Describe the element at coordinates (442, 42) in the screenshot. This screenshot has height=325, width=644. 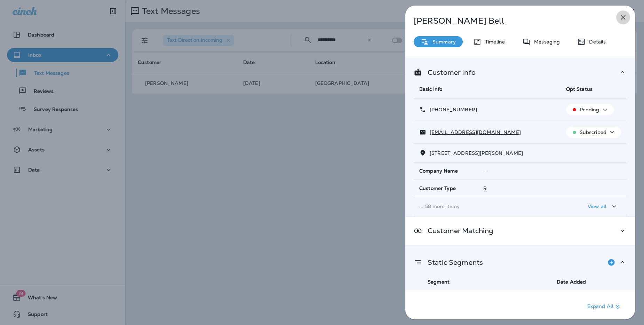
I see `p: Summary` at that location.